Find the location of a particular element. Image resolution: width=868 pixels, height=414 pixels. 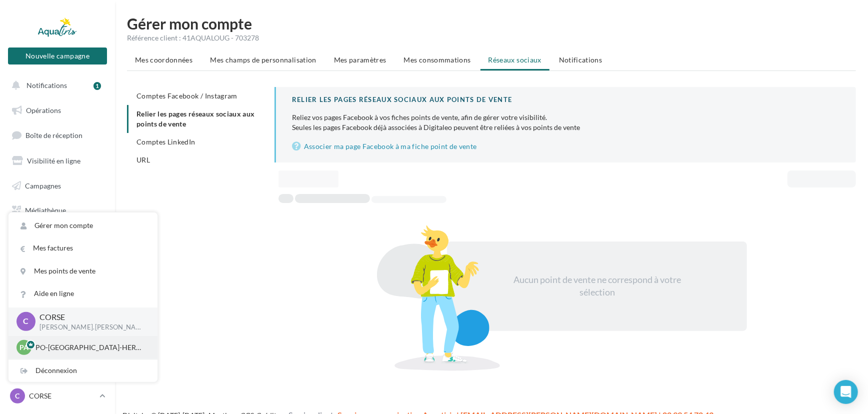

span: Boîte de réception is located at coordinates (54, 135).